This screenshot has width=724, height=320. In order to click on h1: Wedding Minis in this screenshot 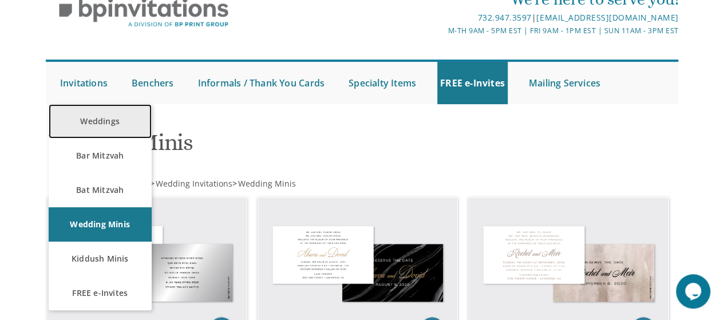, I will do `click(255, 147)`.